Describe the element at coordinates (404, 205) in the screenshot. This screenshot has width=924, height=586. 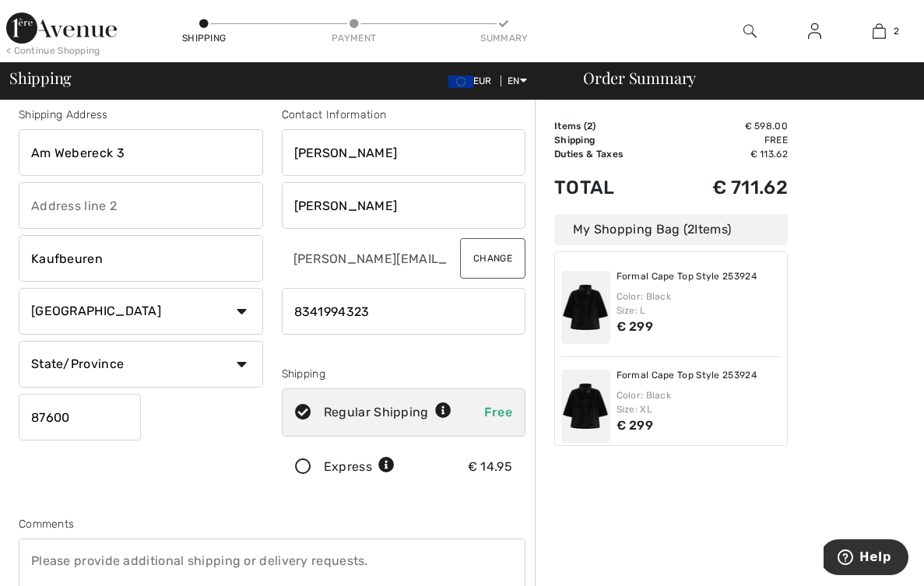
I see `input: Last name` at that location.